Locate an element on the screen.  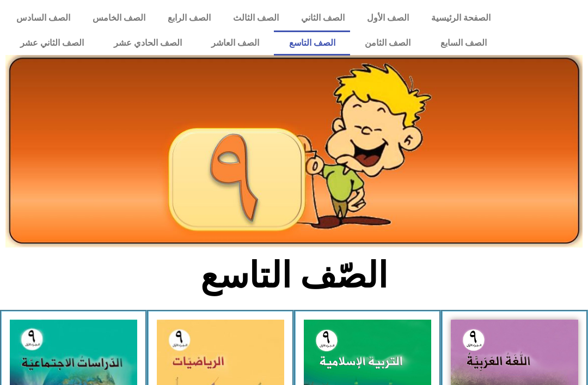
a: الصف الثالث is located at coordinates (255, 18).